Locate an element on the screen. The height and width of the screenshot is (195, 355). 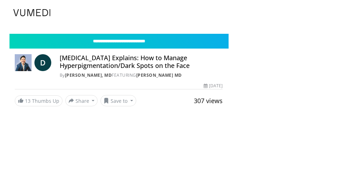
button: Save to is located at coordinates (118, 101).